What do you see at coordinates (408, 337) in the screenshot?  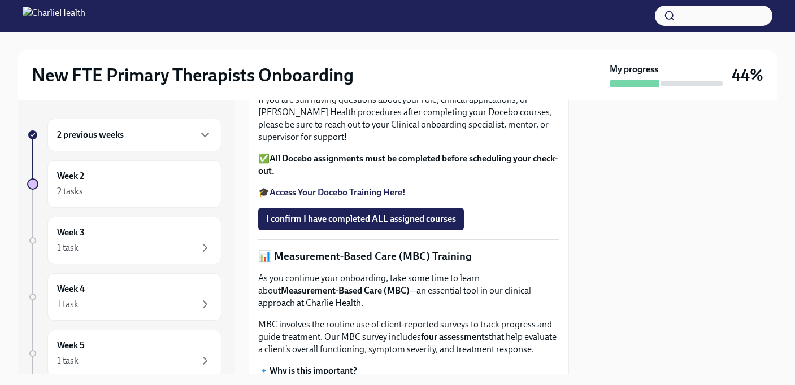 I see `p: MBC involves the routine use of client-reported surveys to track progress and guide treatment. Ou...` at bounding box center [408, 337].